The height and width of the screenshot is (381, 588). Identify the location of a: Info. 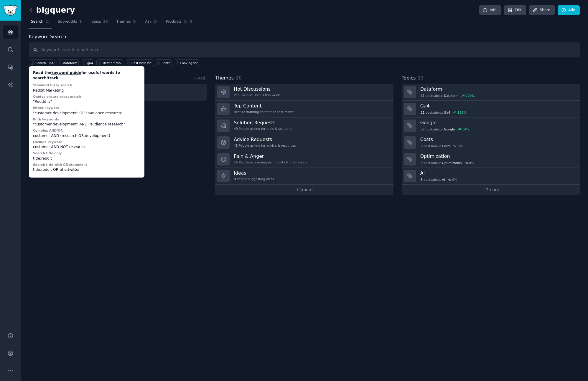
(490, 10).